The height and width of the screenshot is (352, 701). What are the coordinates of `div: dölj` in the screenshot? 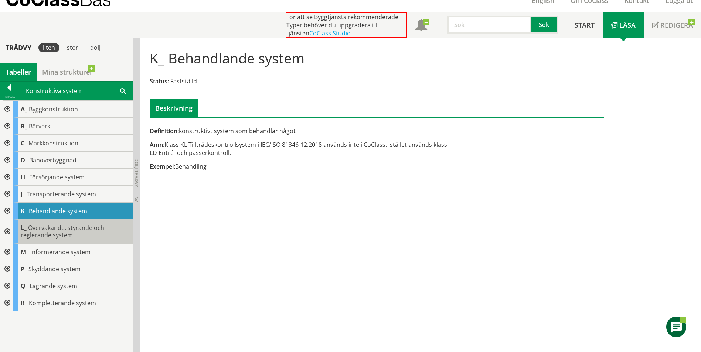 It's located at (95, 48).